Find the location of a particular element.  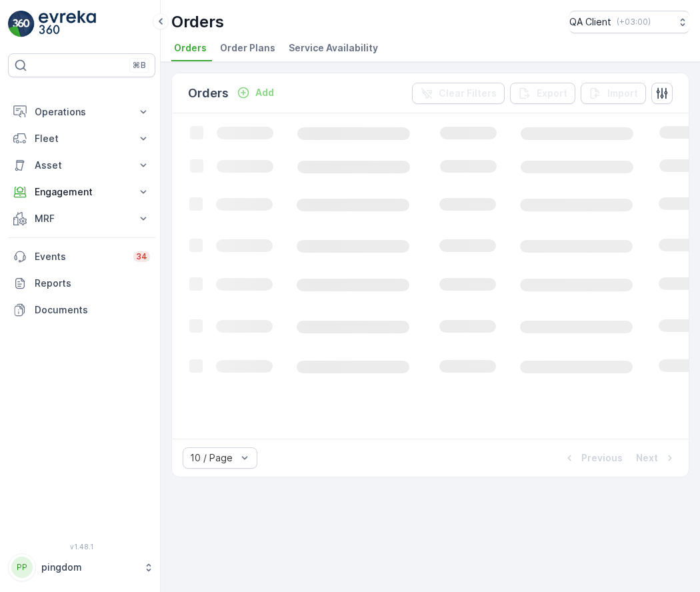

a: Events34 is located at coordinates (81, 257).